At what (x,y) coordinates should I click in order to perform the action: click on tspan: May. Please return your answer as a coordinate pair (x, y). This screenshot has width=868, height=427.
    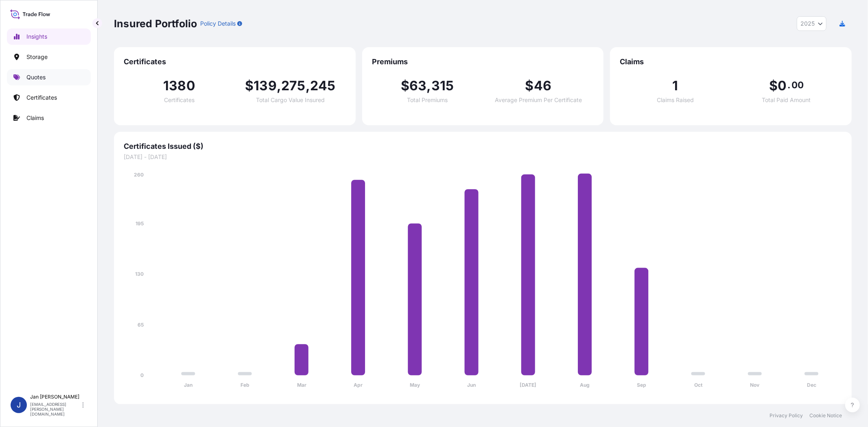
    Looking at the image, I should click on (415, 385).